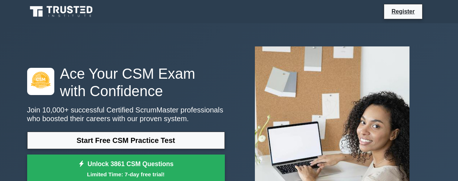  I want to click on p: Join 10,000+ successful Certified ScrumMaster professionals who boosted their careers with our pr..., so click(126, 114).